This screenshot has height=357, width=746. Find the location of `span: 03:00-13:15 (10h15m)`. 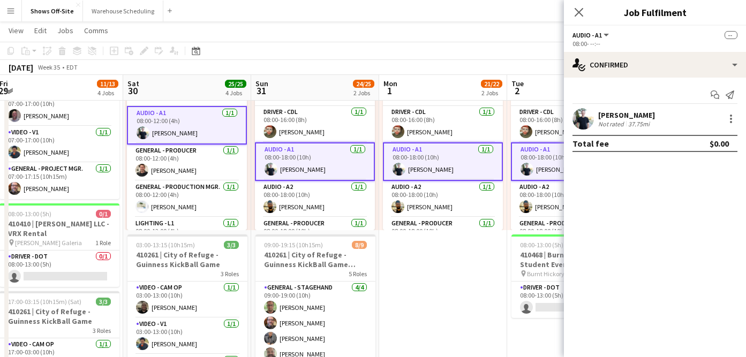

span: 03:00-13:15 (10h15m) is located at coordinates (166, 245).